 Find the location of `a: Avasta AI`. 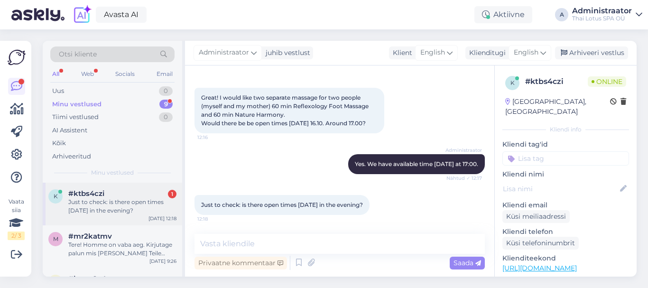

a: Avasta AI is located at coordinates (121, 15).